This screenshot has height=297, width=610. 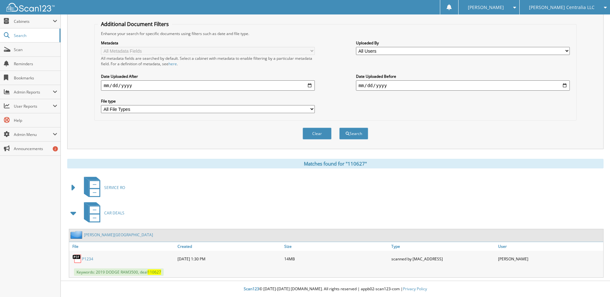 I want to click on button: Clear, so click(x=317, y=133).